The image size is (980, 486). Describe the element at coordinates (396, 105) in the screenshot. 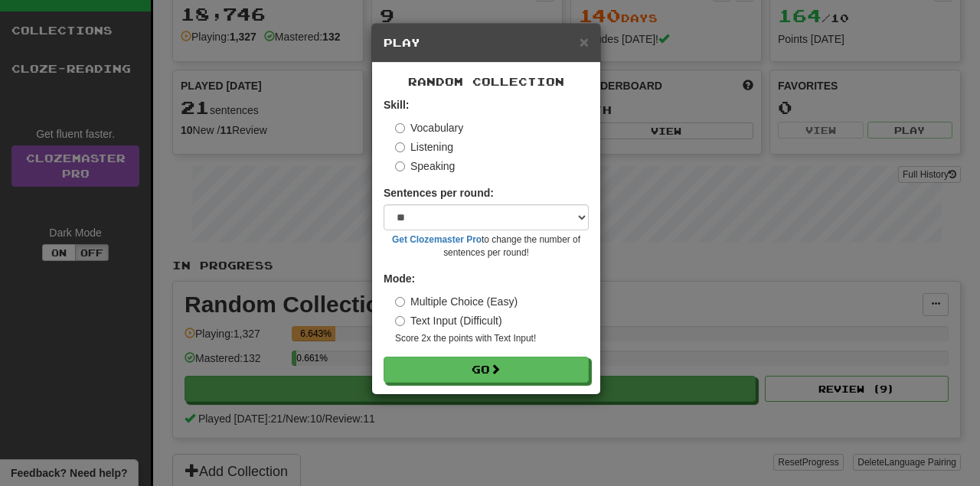

I see `strong: Skill:` at that location.